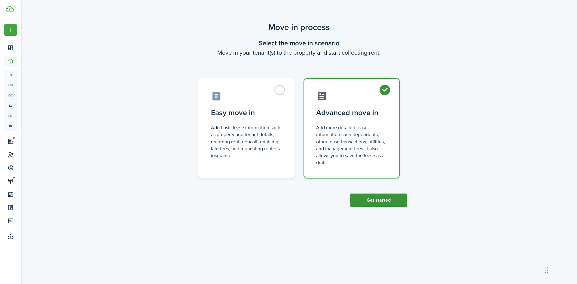 Image resolution: width=577 pixels, height=284 pixels. I want to click on span: un, so click(11, 85).